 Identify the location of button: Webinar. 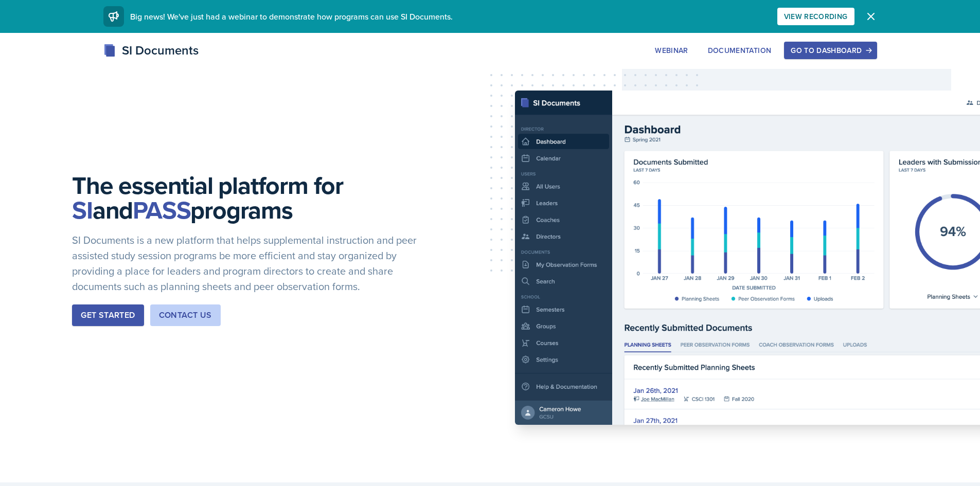
(671, 50).